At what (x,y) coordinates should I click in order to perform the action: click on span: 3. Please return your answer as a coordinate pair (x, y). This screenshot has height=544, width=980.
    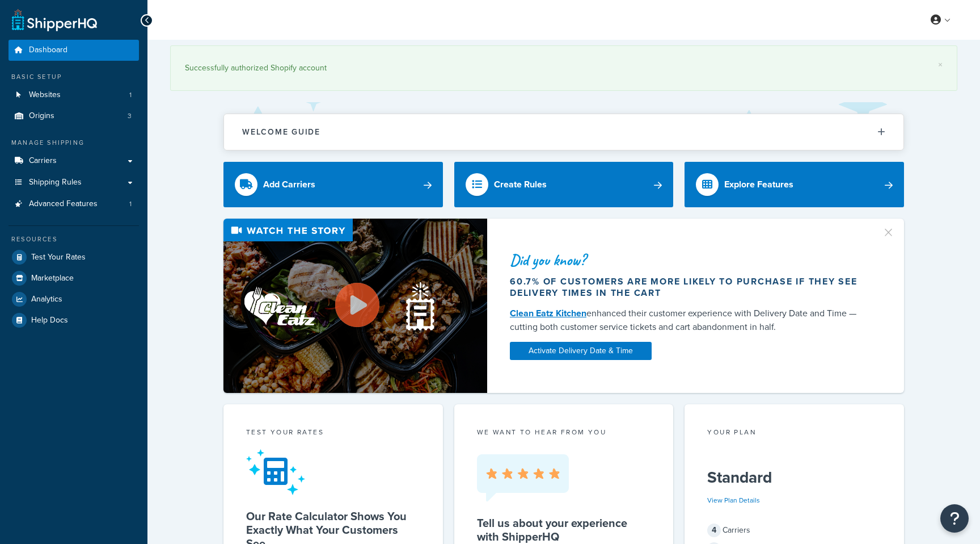
    Looking at the image, I should click on (129, 116).